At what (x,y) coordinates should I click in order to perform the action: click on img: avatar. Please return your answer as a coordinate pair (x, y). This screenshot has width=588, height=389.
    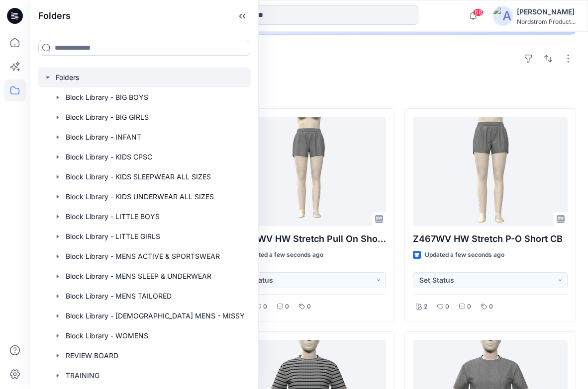
    Looking at the image, I should click on (503, 16).